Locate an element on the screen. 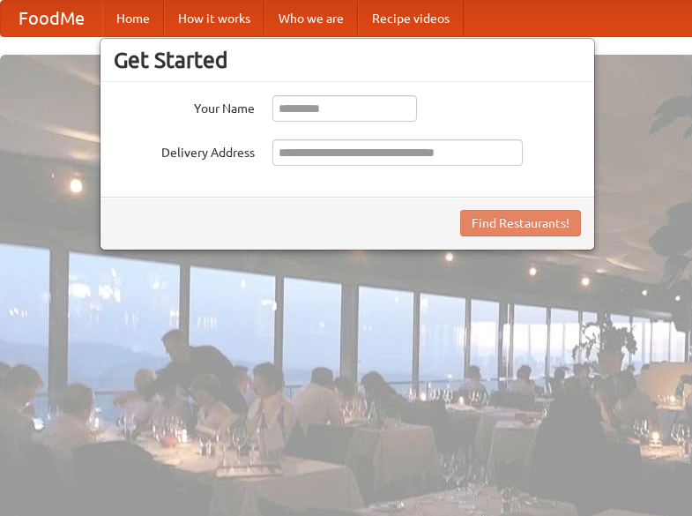 This screenshot has height=516, width=692. a: Who we are is located at coordinates (311, 19).